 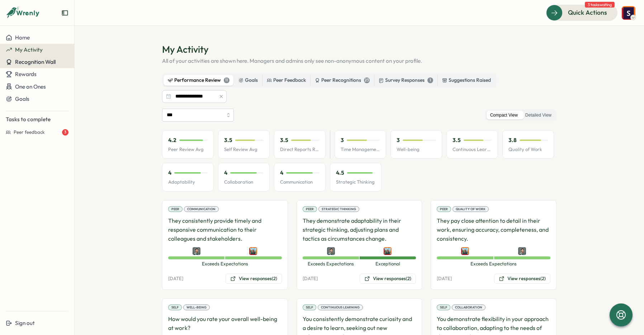 What do you see at coordinates (37, 119) in the screenshot?
I see `p: Tasks to complete` at bounding box center [37, 119].